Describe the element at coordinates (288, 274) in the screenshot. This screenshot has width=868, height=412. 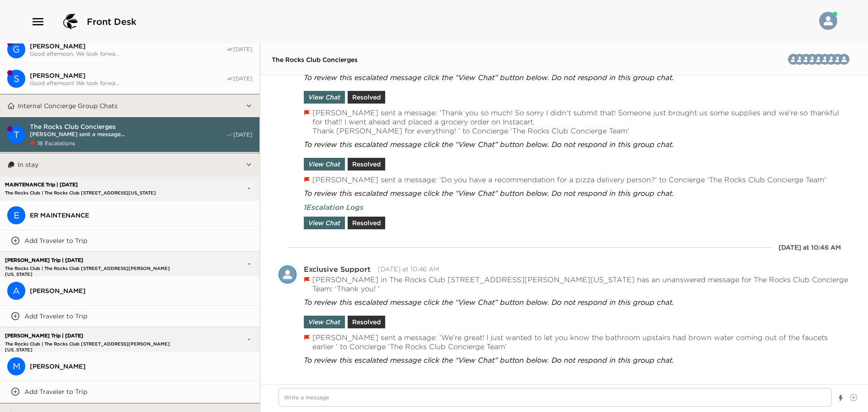
I see `img: E` at that location.